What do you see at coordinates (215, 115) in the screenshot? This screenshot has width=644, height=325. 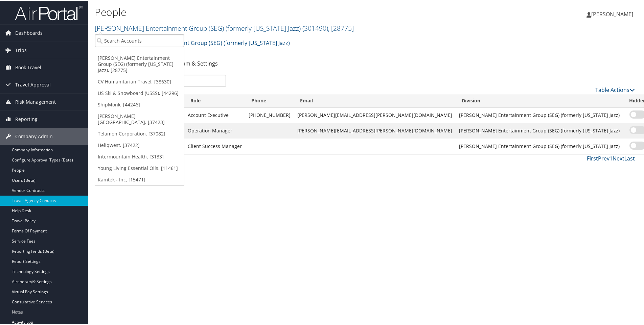 I see `td: Account Executive` at bounding box center [215, 115].